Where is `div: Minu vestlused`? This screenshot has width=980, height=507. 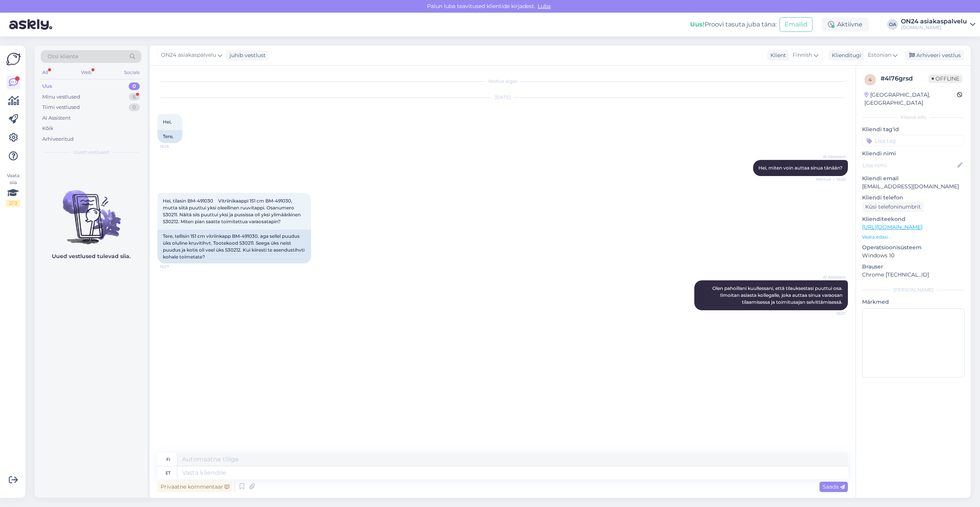 div: Minu vestlused is located at coordinates (61, 97).